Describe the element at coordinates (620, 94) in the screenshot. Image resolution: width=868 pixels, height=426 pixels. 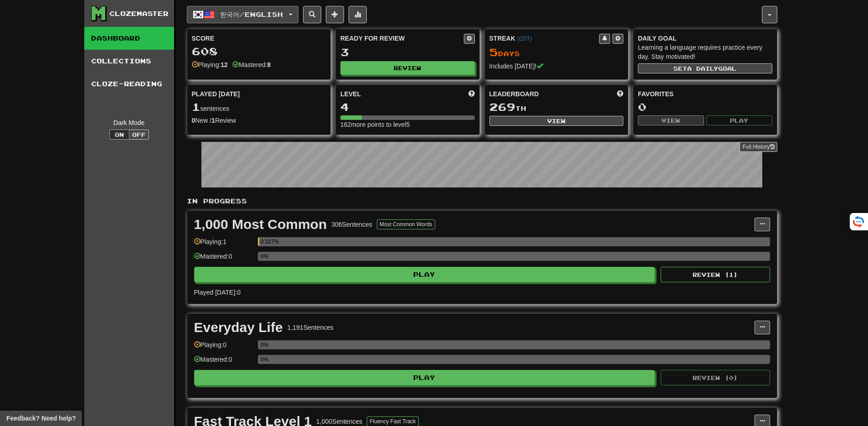
I see `span: This week in points, UTC` at that location.